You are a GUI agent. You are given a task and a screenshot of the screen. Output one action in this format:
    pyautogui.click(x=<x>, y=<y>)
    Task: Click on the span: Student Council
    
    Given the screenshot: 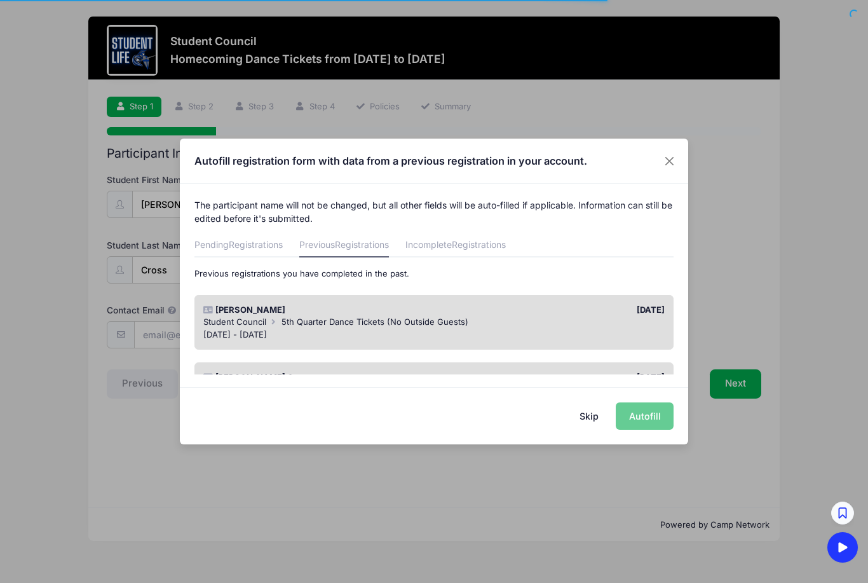 What is the action you would take?
    pyautogui.click(x=235, y=322)
    